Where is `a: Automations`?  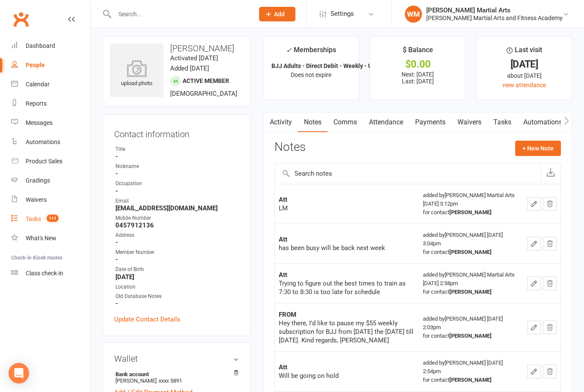
a: Automations is located at coordinates (50, 142).